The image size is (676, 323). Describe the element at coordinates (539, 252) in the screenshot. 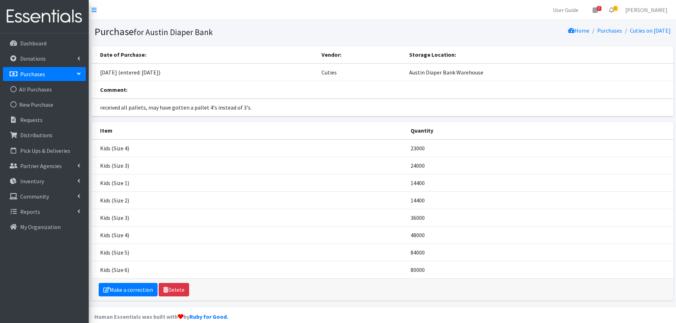

I see `td: 84000` at that location.